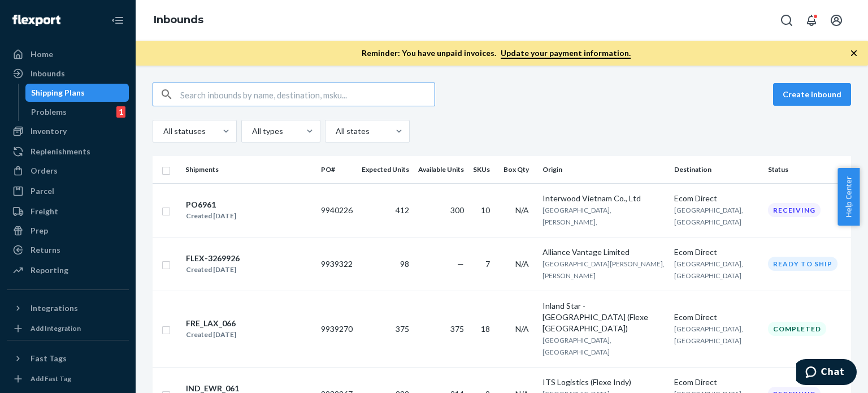 Image resolution: width=868 pixels, height=393 pixels. Describe the element at coordinates (441, 170) in the screenshot. I see `th: Available Units` at that location.